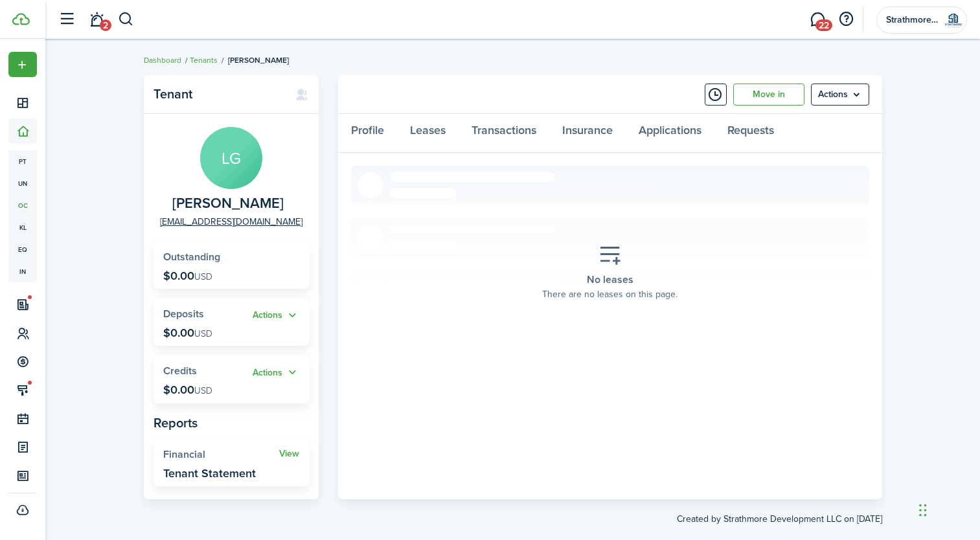 This screenshot has height=540, width=980. What do you see at coordinates (751, 134) in the screenshot?
I see `a: Requests` at bounding box center [751, 134].